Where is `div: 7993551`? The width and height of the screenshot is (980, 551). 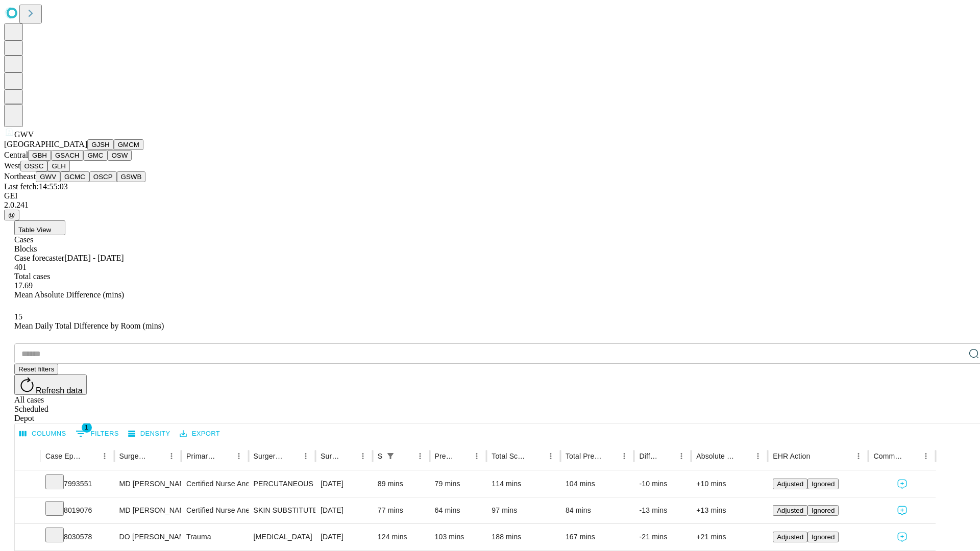
div: 7993551 is located at coordinates (77, 484).